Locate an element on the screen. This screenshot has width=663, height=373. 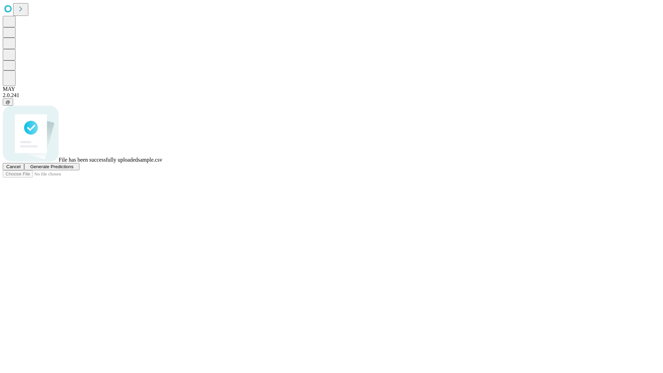
span: Generate Predictions is located at coordinates (51, 166).